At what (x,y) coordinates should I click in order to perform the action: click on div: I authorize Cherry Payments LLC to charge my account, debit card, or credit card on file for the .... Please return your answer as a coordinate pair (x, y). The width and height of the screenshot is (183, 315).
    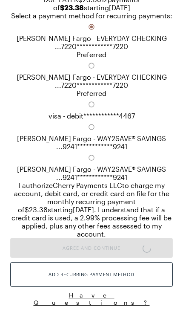
    Looking at the image, I should click on (92, 209).